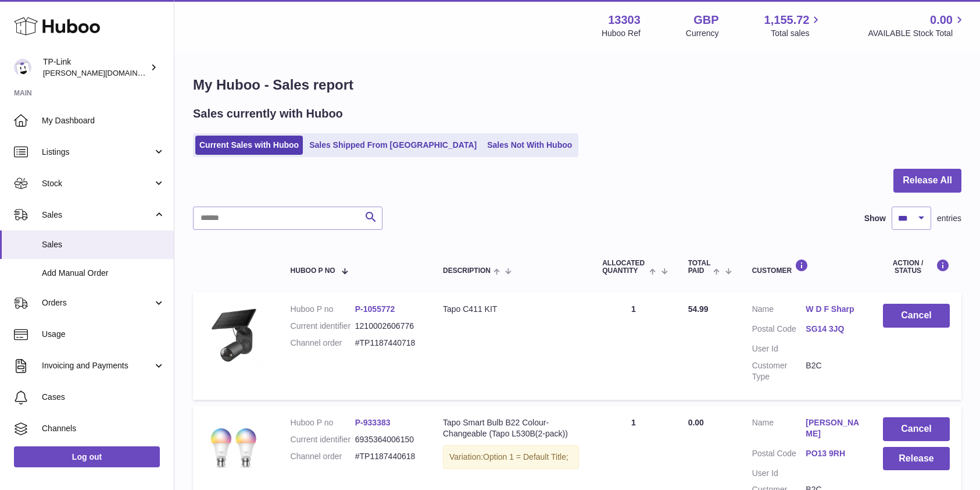  Describe the element at coordinates (700, 267) in the screenshot. I see `span: Total paid` at that location.